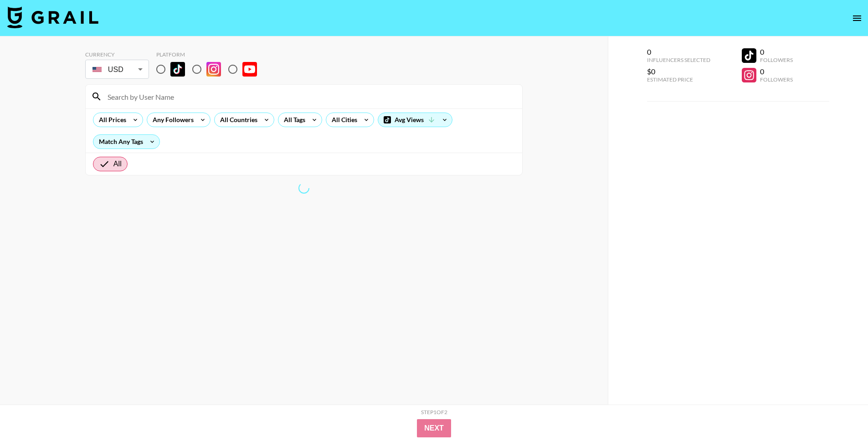 The width and height of the screenshot is (868, 441). What do you see at coordinates (857, 18) in the screenshot?
I see `button: open drawer` at bounding box center [857, 18].